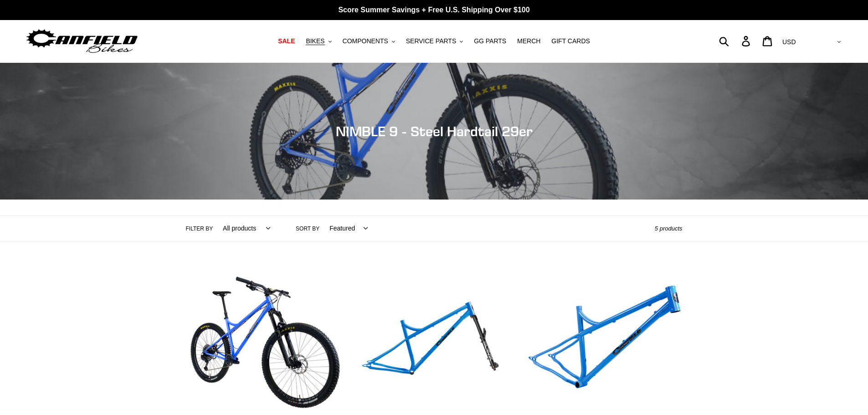 The image size is (868, 415). I want to click on span: SALE, so click(286, 41).